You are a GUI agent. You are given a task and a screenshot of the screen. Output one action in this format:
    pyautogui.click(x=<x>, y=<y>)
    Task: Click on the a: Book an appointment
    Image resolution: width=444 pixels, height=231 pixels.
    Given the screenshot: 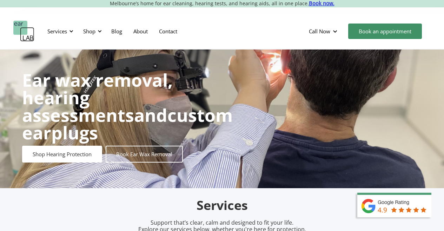 What is the action you would take?
    pyautogui.click(x=385, y=31)
    